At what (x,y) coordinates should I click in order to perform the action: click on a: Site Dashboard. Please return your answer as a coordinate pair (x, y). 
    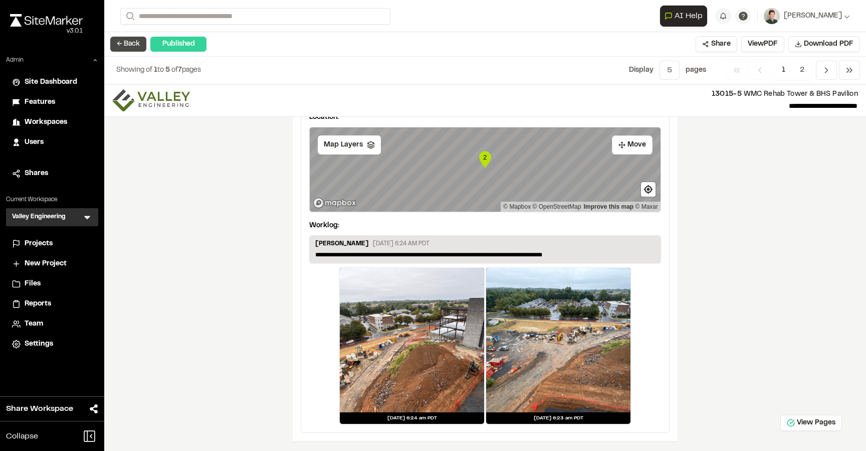
    Looking at the image, I should click on (52, 82).